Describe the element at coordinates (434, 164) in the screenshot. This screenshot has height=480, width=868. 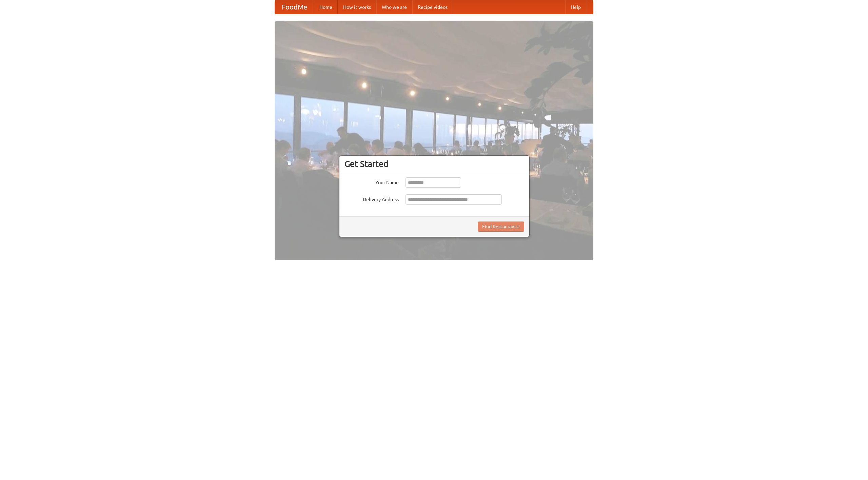
I see `h3: Get Started` at that location.